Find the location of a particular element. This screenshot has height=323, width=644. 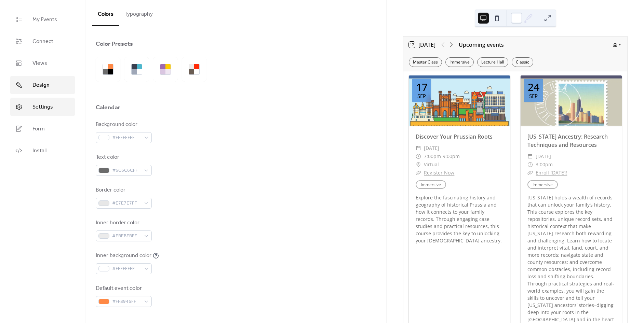

div: Inner background color is located at coordinates (124, 256).